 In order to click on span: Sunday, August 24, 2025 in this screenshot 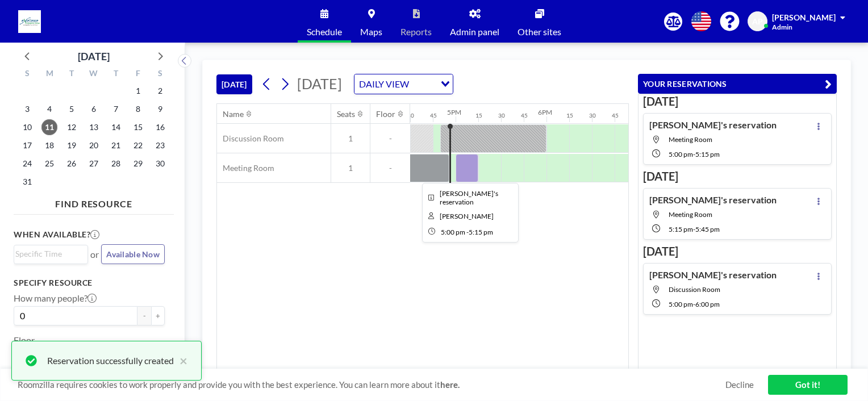, I will do `click(27, 164)`.